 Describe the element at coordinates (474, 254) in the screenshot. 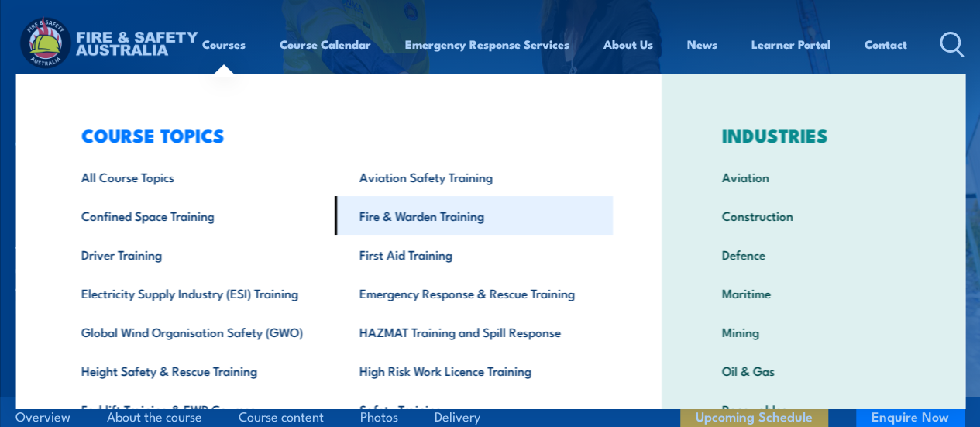

I see `a: First Aid Training` at that location.